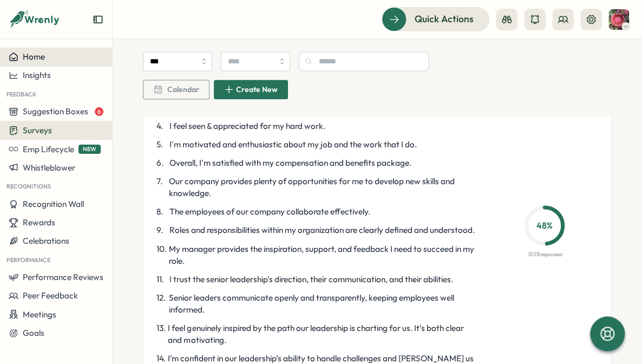 Image resolution: width=642 pixels, height=364 pixels. I want to click on span: Celebrations, so click(46, 240).